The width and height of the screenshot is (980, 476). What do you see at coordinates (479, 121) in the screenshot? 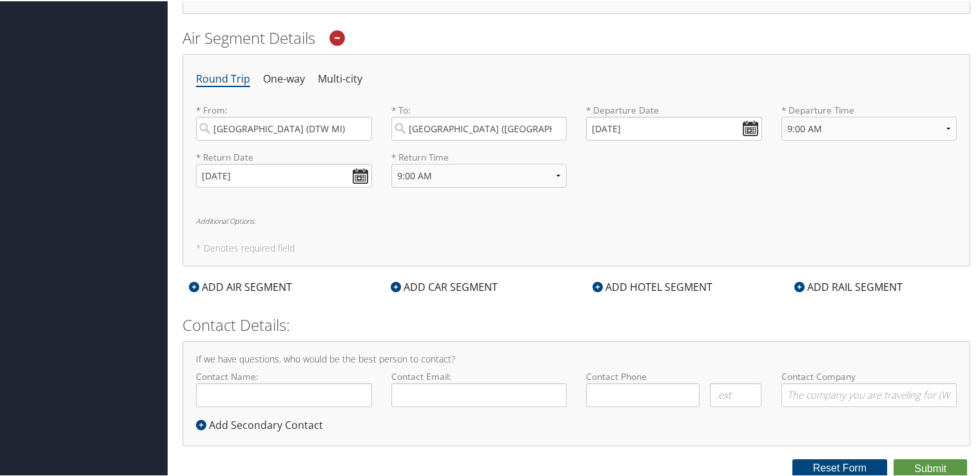
I see `label: * To:` at bounding box center [479, 121].